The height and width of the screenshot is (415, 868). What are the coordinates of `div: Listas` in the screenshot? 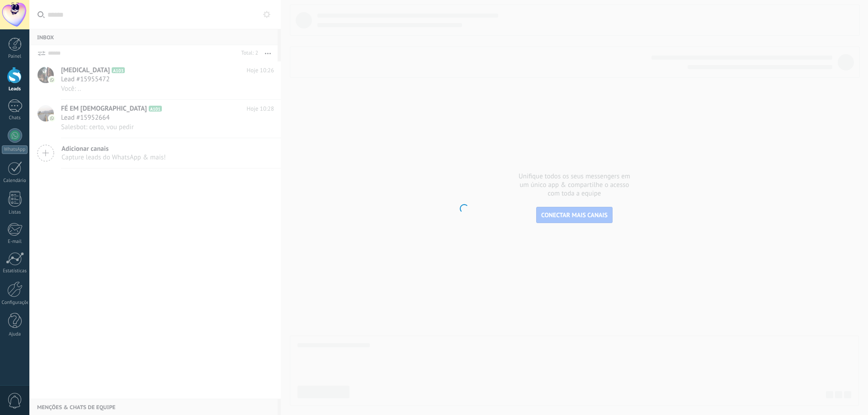 It's located at (15, 212).